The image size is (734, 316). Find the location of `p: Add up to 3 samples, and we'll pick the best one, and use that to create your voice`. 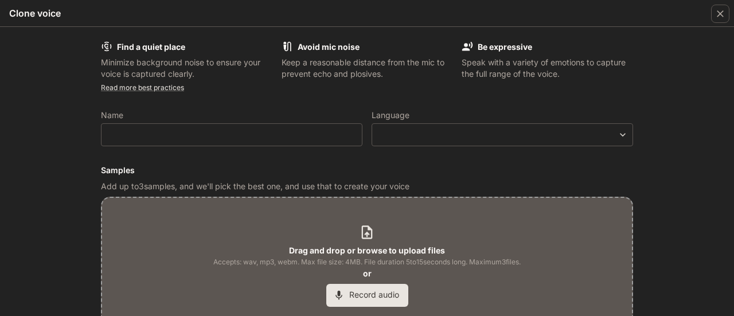

p: Add up to 3 samples, and we'll pick the best one, and use that to create your voice is located at coordinates (367, 186).